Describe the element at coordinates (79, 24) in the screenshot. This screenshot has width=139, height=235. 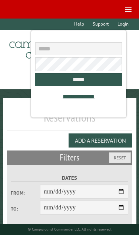
I see `a: Help` at that location.